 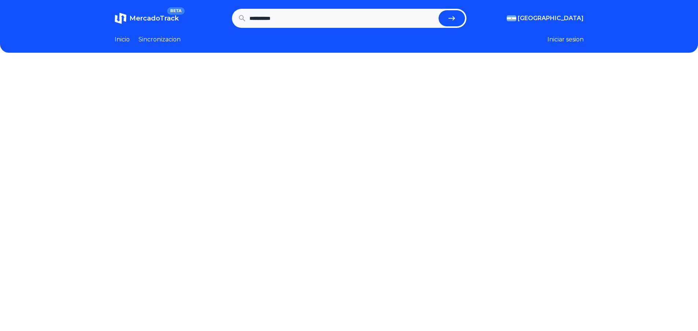 I want to click on img: Argentina, so click(x=511, y=18).